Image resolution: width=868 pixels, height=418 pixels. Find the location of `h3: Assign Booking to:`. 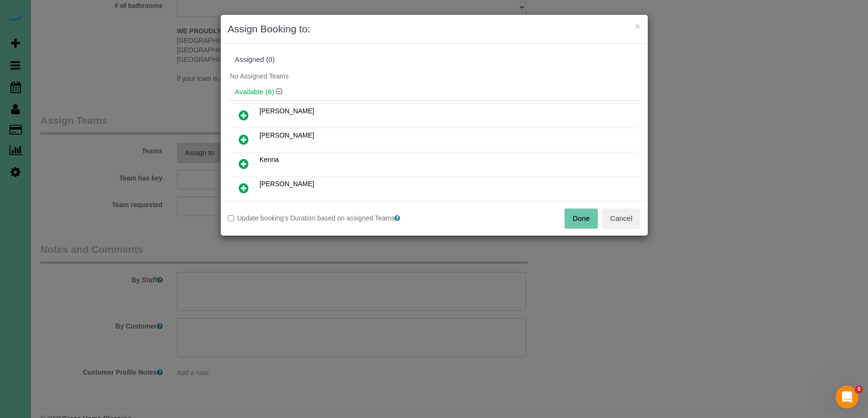

h3: Assign Booking to: is located at coordinates (434, 29).